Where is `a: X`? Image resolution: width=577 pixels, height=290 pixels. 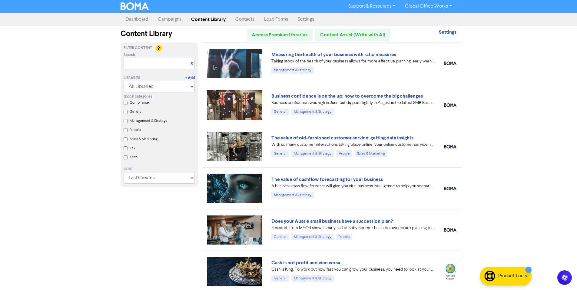
a: X is located at coordinates (192, 63).